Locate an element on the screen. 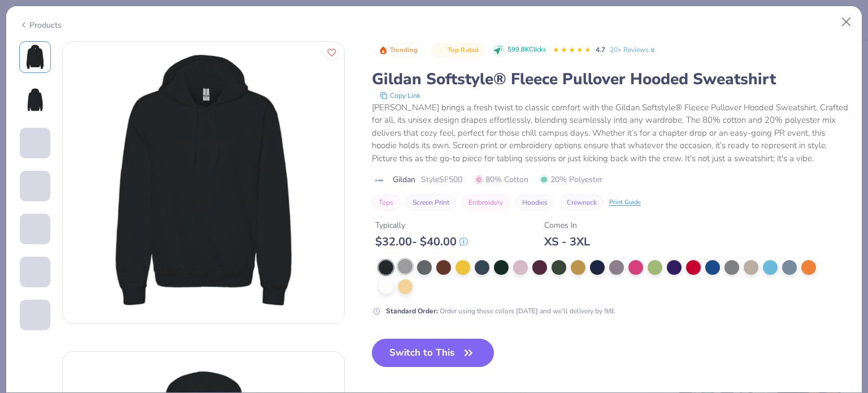 This screenshot has width=868, height=393. button: Like is located at coordinates (331, 52).